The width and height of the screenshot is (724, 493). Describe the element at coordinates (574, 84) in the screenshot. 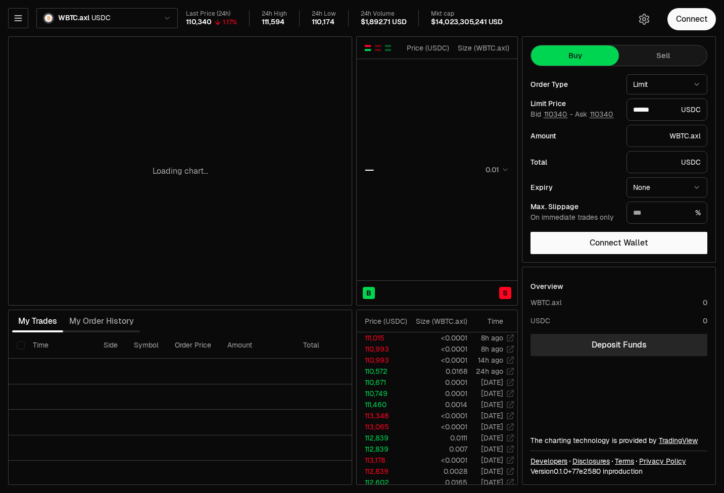

I see `div: Order Type` at that location.